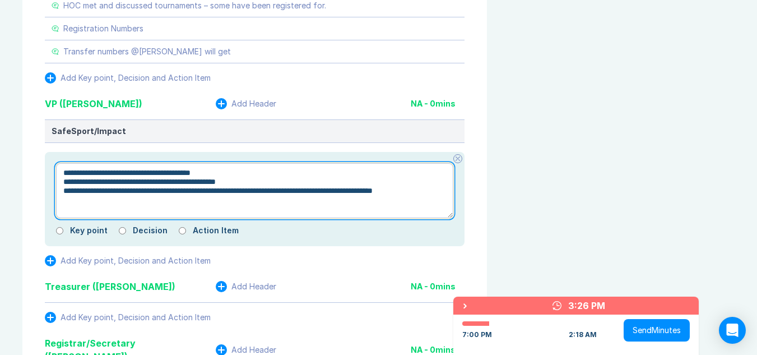  Describe the element at coordinates (583, 334) in the screenshot. I see `div: 2:18 AM` at that location.